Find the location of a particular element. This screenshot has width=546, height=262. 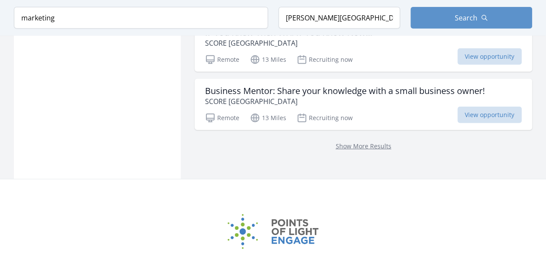

h3: Business Mentor: Share your knowledge with a small business owner! is located at coordinates (345, 91).